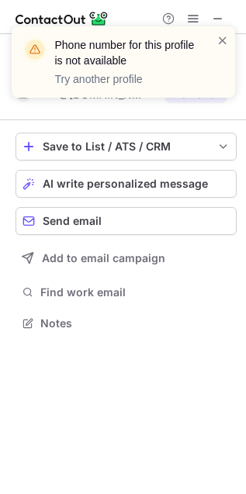 The width and height of the screenshot is (246, 494). What do you see at coordinates (126, 221) in the screenshot?
I see `button: Send email` at bounding box center [126, 221].